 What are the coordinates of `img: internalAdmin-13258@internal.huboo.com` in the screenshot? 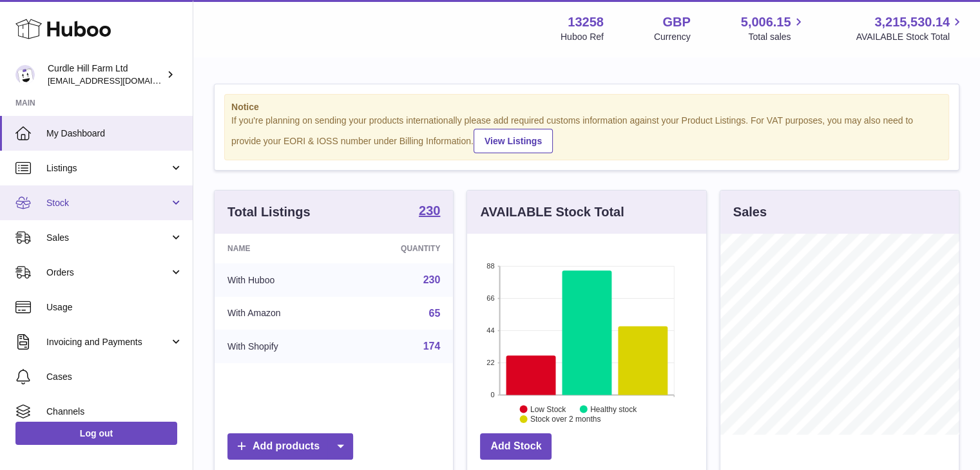 It's located at (25, 75).